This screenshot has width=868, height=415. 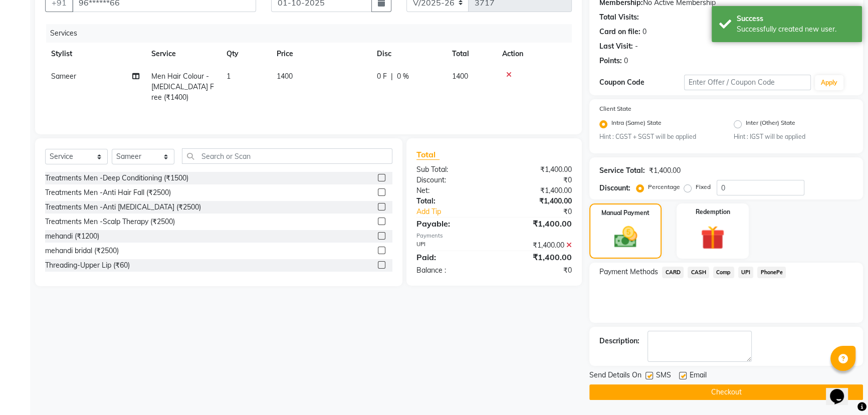 I want to click on button: Checkout, so click(x=726, y=392).